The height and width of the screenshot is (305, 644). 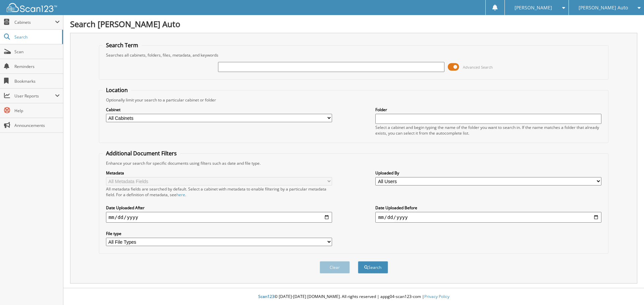 What do you see at coordinates (219, 218) in the screenshot?
I see `input: start` at bounding box center [219, 218].